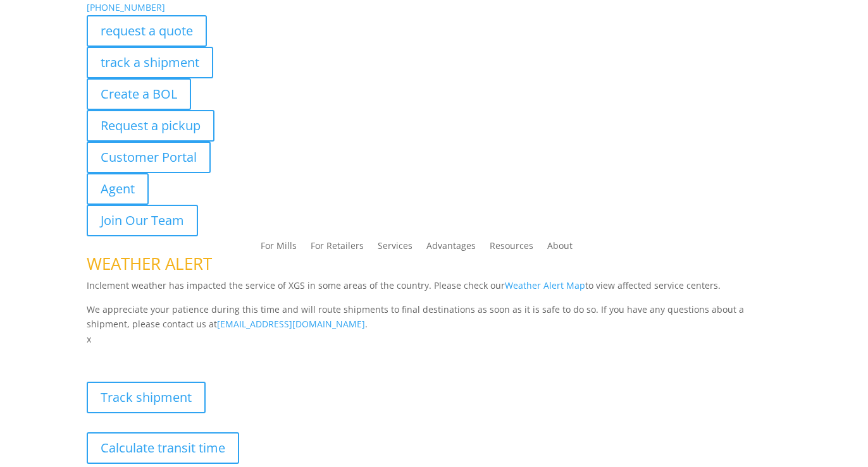 The width and height of the screenshot is (868, 467). Describe the element at coordinates (149, 263) in the screenshot. I see `span: WEATHER ALERT` at that location.